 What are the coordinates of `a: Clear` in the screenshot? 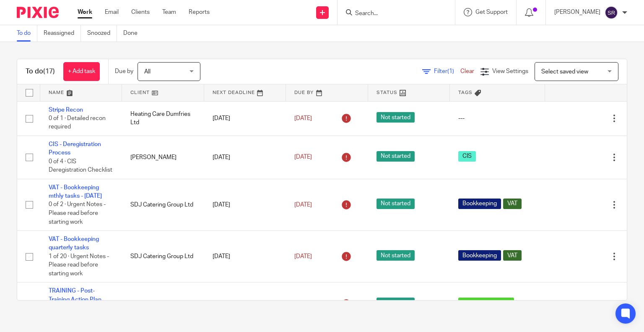 It's located at (467, 71).